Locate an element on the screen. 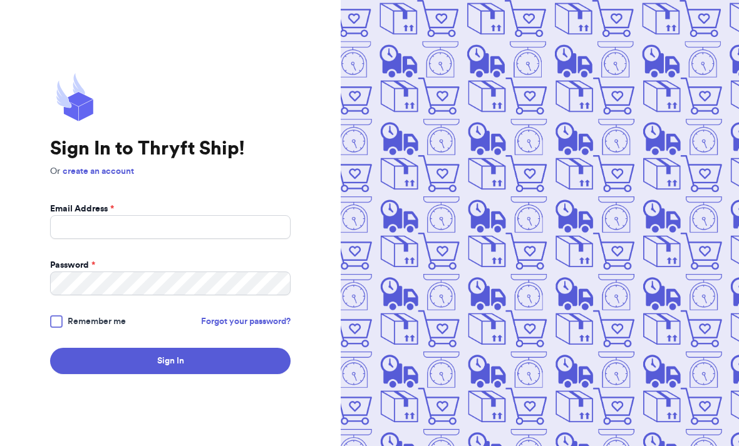 The height and width of the screenshot is (446, 739). a: Forgot your password? is located at coordinates (245, 322).